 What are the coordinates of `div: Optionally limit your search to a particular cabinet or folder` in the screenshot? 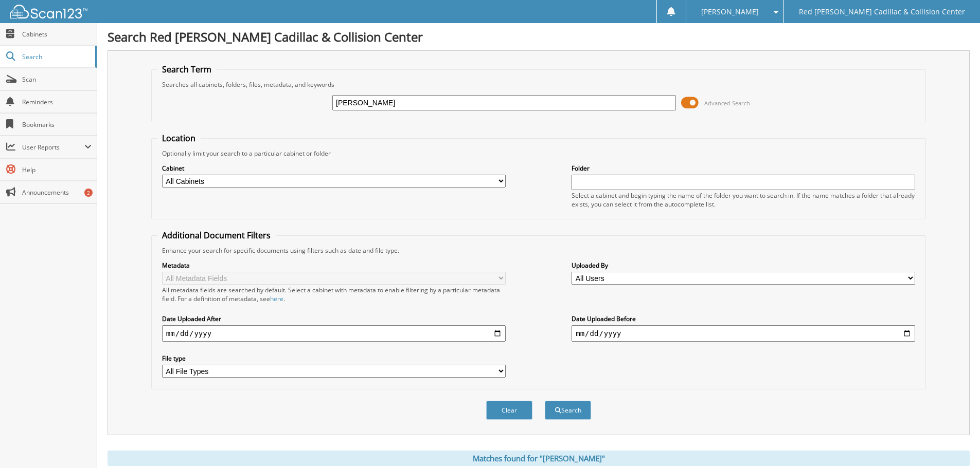 It's located at (539, 153).